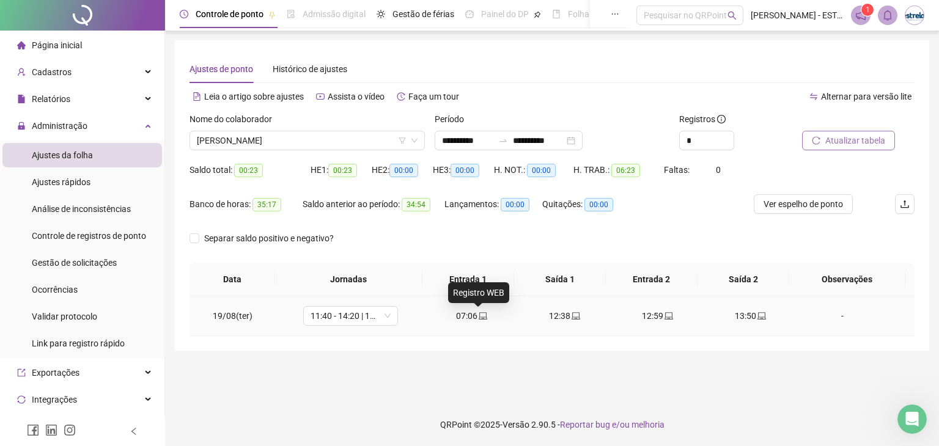  I want to click on span: Assista o vídeo, so click(356, 97).